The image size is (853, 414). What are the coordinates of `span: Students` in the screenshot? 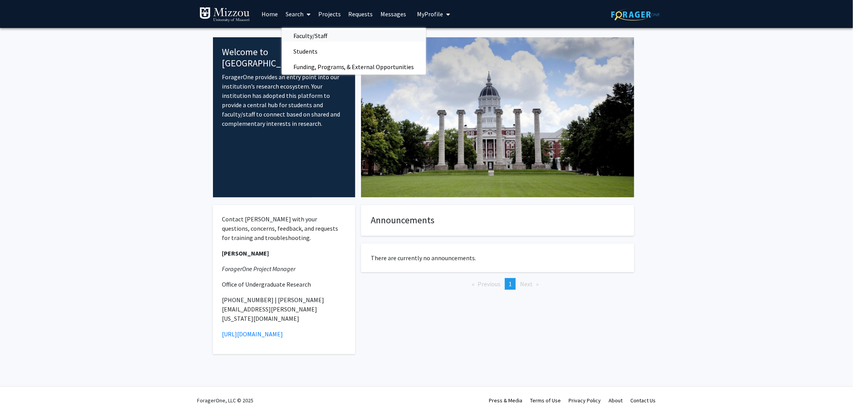 It's located at (305, 51).